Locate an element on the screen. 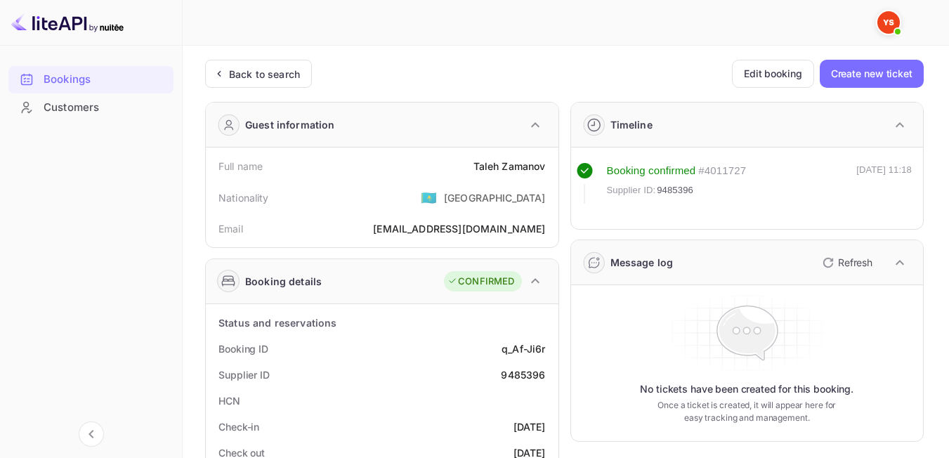 The image size is (949, 458). p: Once a ticket is created, it will appear here for easy tracking and management. is located at coordinates (747, 412).